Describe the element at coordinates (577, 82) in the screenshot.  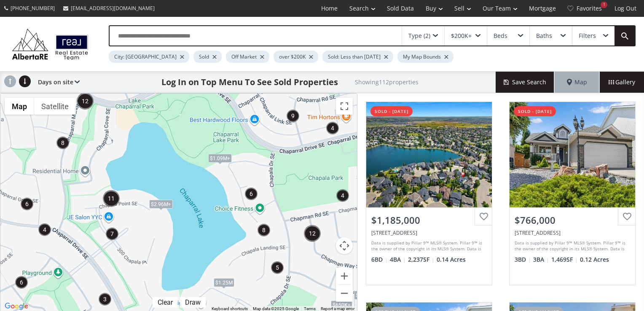
I see `div: Map` at that location.